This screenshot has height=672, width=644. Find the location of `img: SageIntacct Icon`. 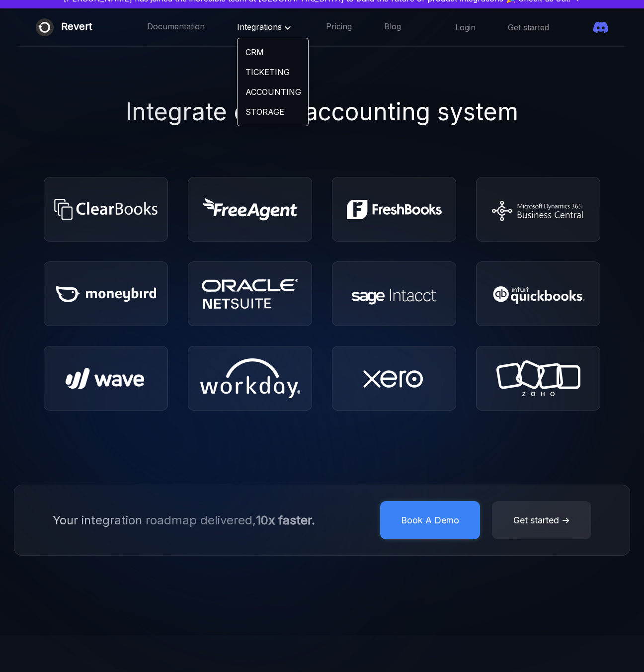

img: SageIntacct Icon is located at coordinates (394, 293).